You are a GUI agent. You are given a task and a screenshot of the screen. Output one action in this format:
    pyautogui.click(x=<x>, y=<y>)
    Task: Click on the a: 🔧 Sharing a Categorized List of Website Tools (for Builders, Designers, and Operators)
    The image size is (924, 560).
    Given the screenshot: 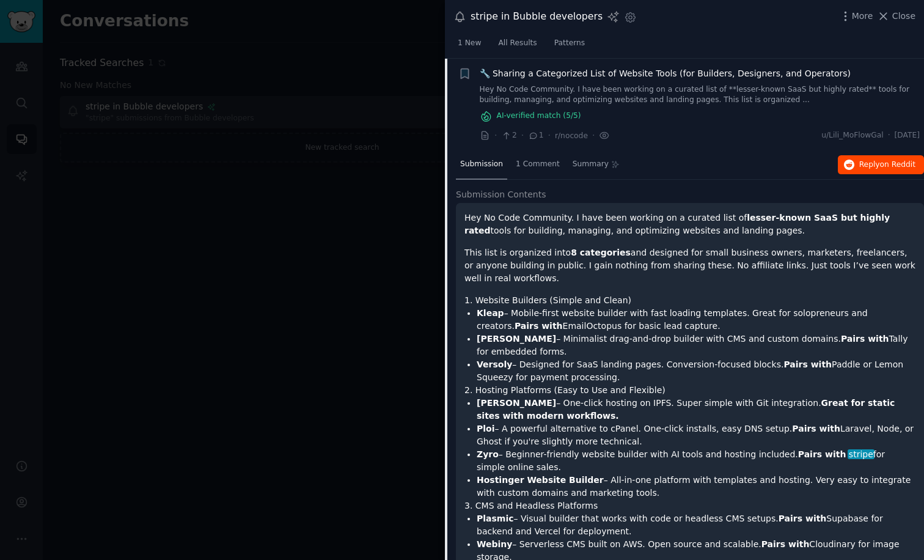 What is the action you would take?
    pyautogui.click(x=666, y=73)
    